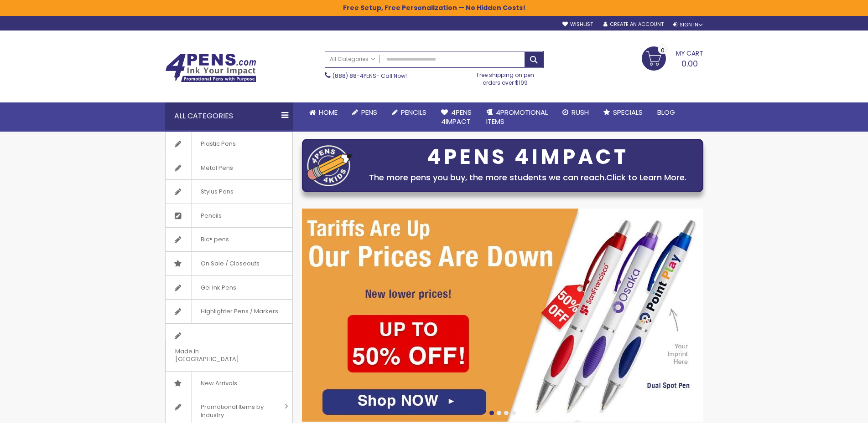 This screenshot has height=423, width=868. I want to click on a: Stylus Pens, so click(229, 192).